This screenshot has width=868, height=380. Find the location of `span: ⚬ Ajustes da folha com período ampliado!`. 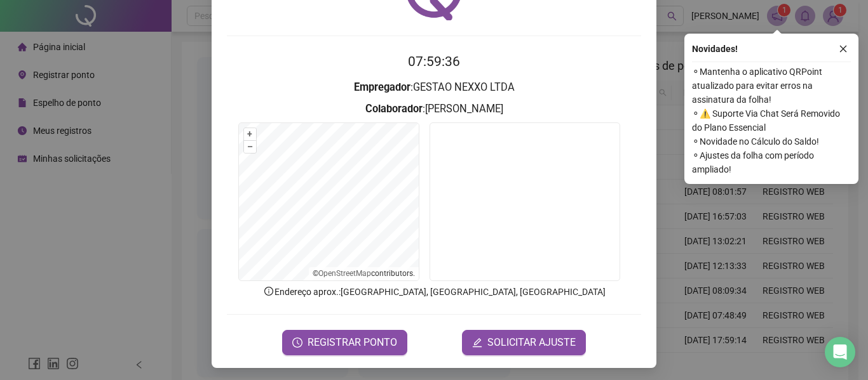

span: ⚬ Ajustes da folha com período ampliado! is located at coordinates (772, 163).